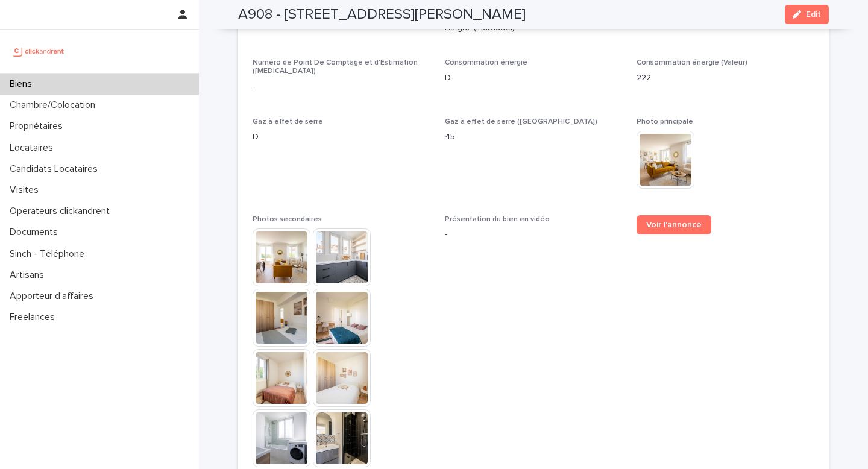 This screenshot has width=868, height=469. What do you see at coordinates (486, 63) in the screenshot?
I see `span: Consommation énergie` at bounding box center [486, 63].